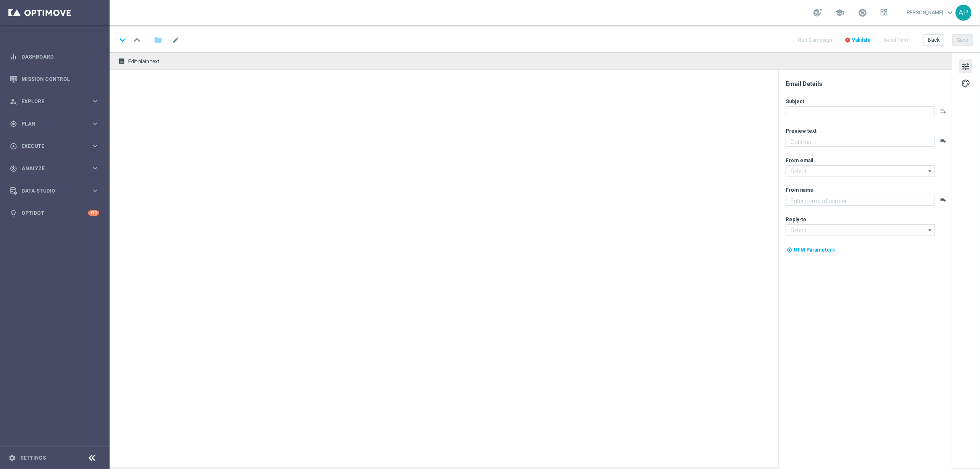 The height and width of the screenshot is (469, 980). I want to click on span: palette, so click(966, 84).